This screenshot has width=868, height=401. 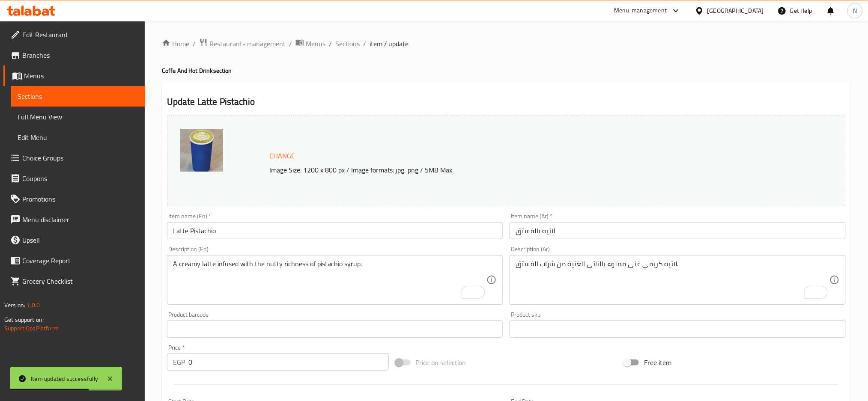 I want to click on input: Please enter product barcode, so click(x=335, y=329).